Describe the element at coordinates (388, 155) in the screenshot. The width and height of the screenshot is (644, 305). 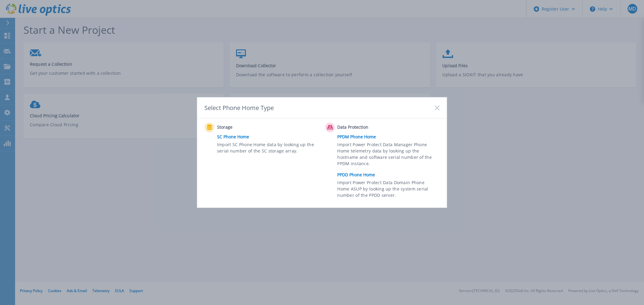
I see `span: Import Power Protect Data Manager Phone Home telemetry data by looking up the hostname and softwa...` at that location.